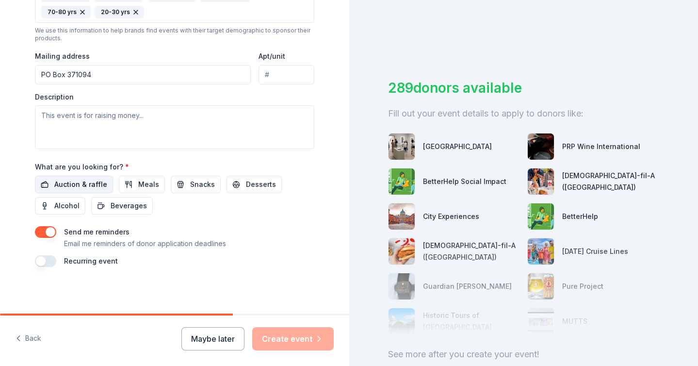 The height and width of the screenshot is (366, 698). Describe the element at coordinates (465, 181) in the screenshot. I see `div: BetterHelp Social Impact` at that location.